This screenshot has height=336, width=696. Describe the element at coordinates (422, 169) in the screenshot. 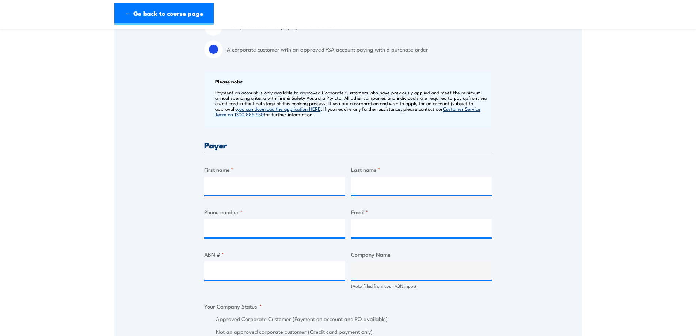

I see `label: Last name` at that location.